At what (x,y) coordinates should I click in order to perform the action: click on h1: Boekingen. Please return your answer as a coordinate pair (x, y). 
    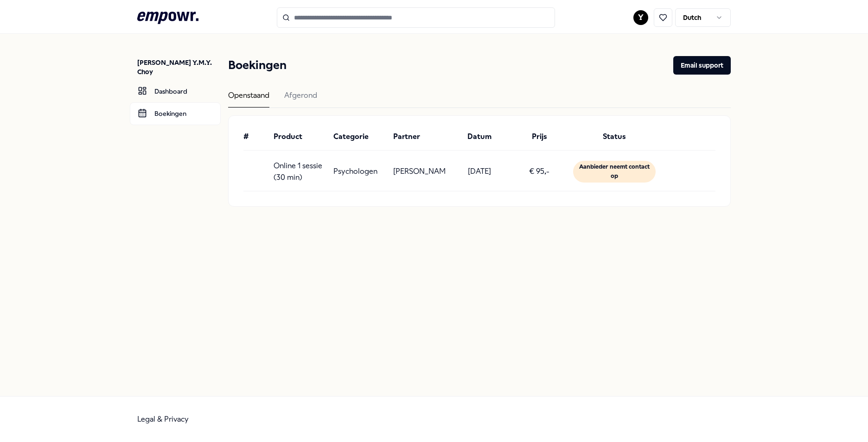
    Looking at the image, I should click on (257, 65).